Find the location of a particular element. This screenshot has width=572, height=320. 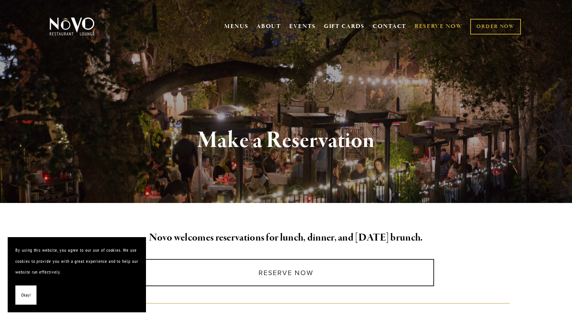

a: MENUS is located at coordinates (236, 26).